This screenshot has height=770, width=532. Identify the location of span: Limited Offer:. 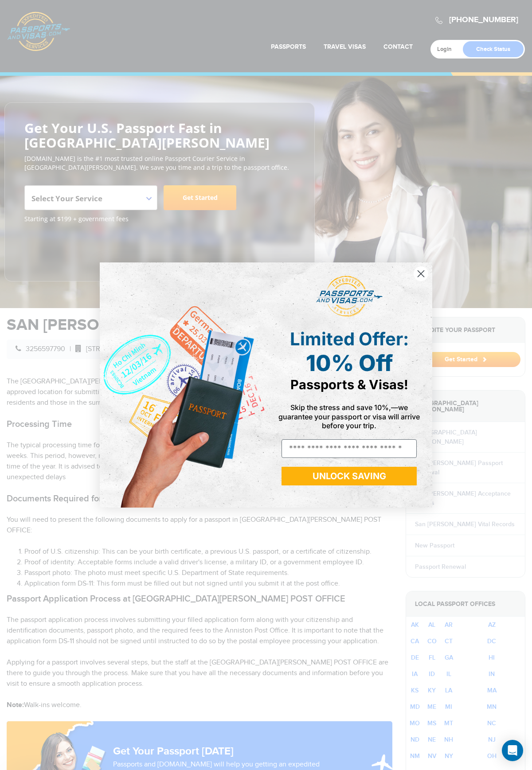
(349, 339).